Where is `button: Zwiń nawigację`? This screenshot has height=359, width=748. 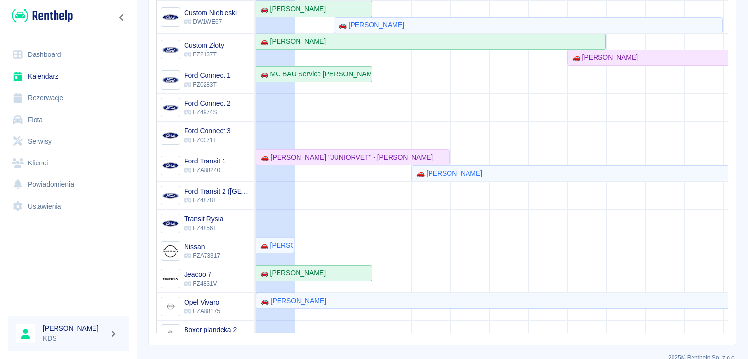 button: Zwiń nawigację is located at coordinates (122, 18).